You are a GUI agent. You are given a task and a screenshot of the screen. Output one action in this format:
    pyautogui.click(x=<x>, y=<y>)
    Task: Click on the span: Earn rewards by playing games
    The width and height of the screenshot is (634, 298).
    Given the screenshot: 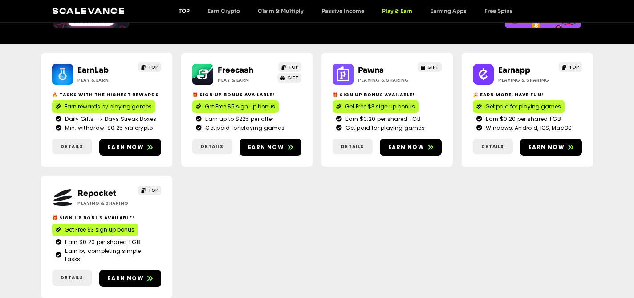 What is the action you would take?
    pyautogui.click(x=108, y=106)
    